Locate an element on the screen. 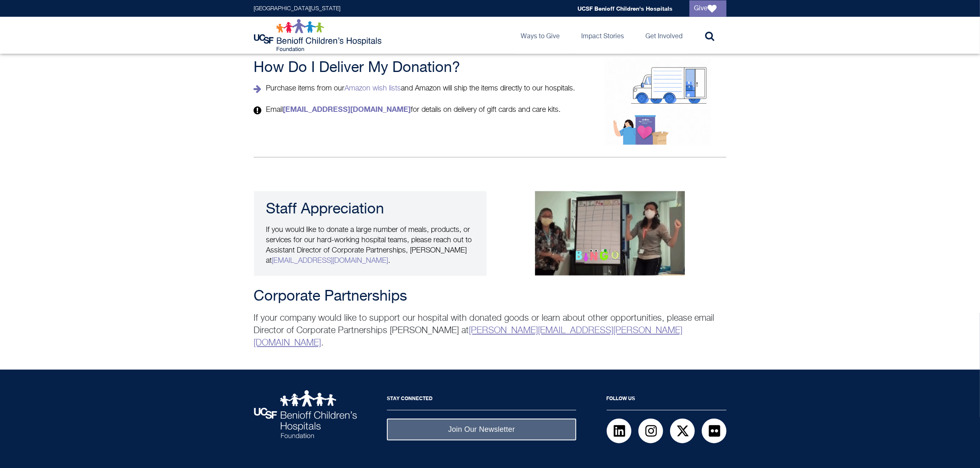  h2: How Do I Deliver My Donation? is located at coordinates (418, 68).